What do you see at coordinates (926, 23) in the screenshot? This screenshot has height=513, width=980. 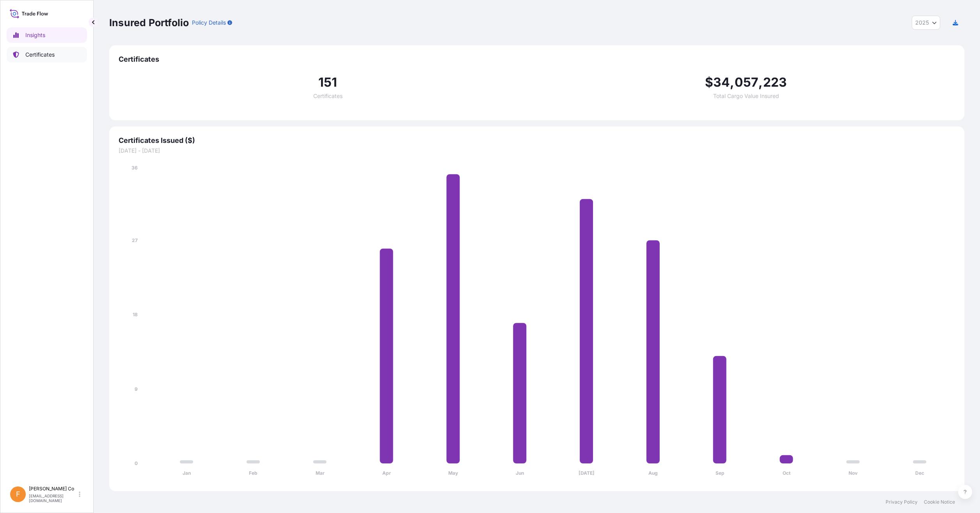 I see `button: Year Selector` at bounding box center [926, 23].